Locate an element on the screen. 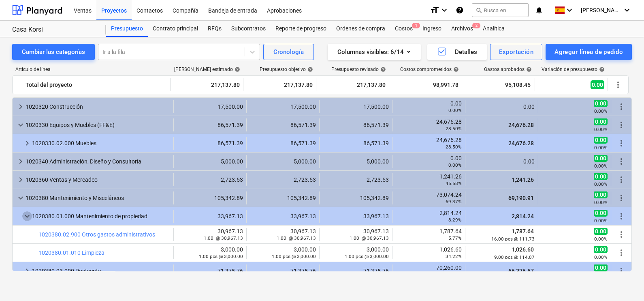  button: Columnas visibles:6/14 is located at coordinates (374, 52).